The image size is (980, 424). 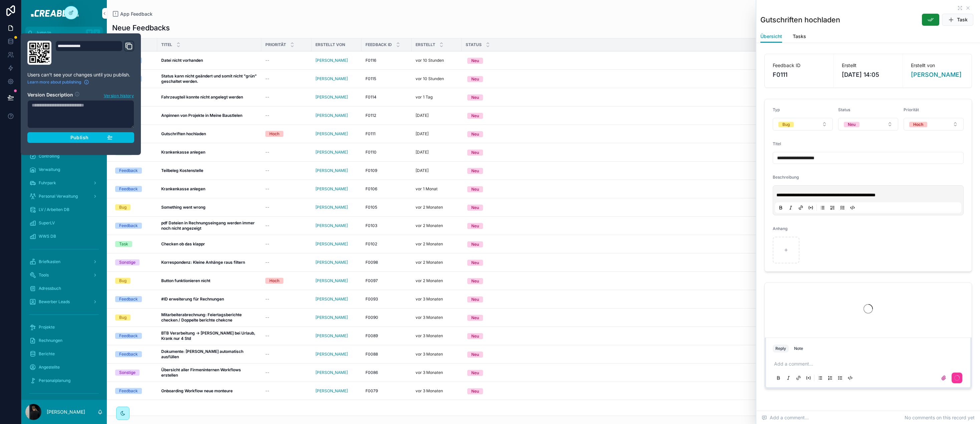 I want to click on span: LV / Arbeiten DB, so click(x=54, y=210).